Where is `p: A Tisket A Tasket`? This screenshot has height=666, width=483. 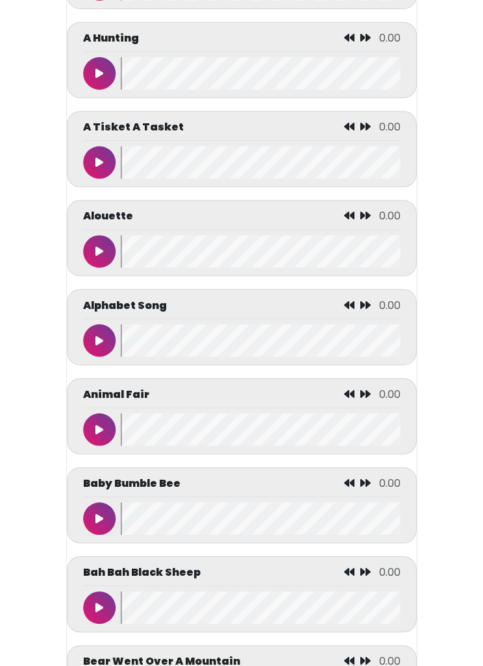 p: A Tisket A Tasket is located at coordinates (133, 127).